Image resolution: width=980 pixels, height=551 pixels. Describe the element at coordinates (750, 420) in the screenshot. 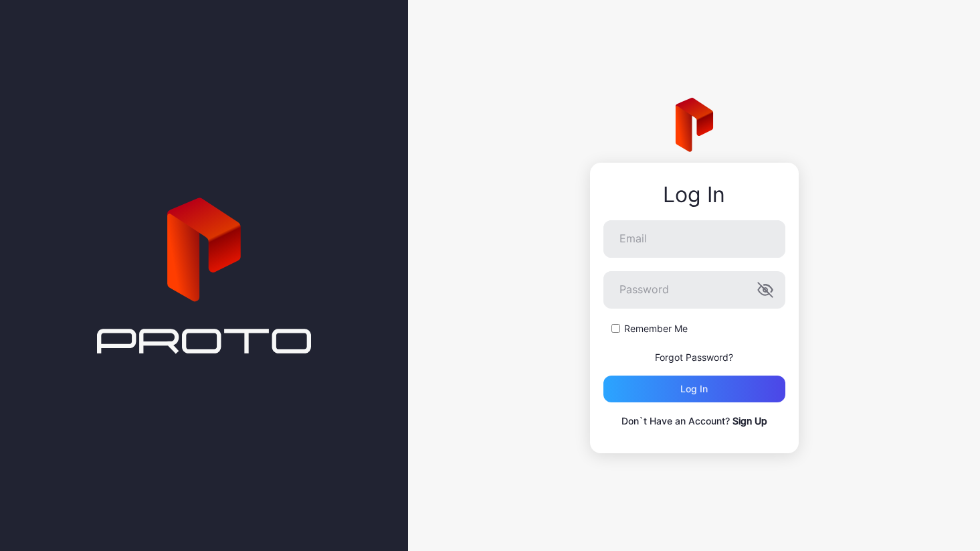

I see `a: Sign Up` at that location.